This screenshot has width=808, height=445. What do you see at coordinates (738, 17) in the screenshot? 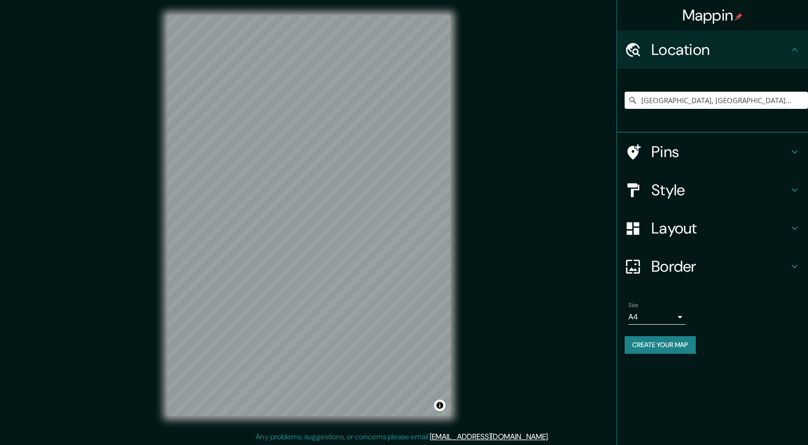
I see `img: pin-icon.png` at bounding box center [738, 17].